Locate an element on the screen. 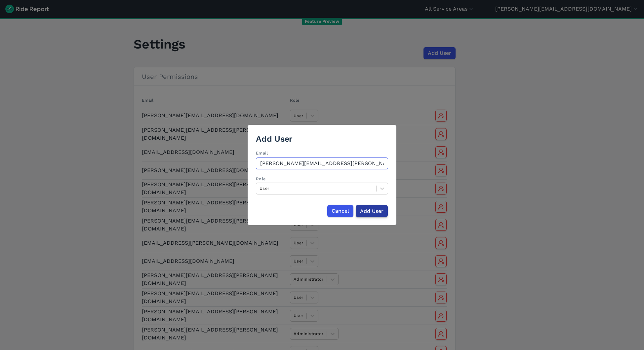  label: Role is located at coordinates (261, 179).